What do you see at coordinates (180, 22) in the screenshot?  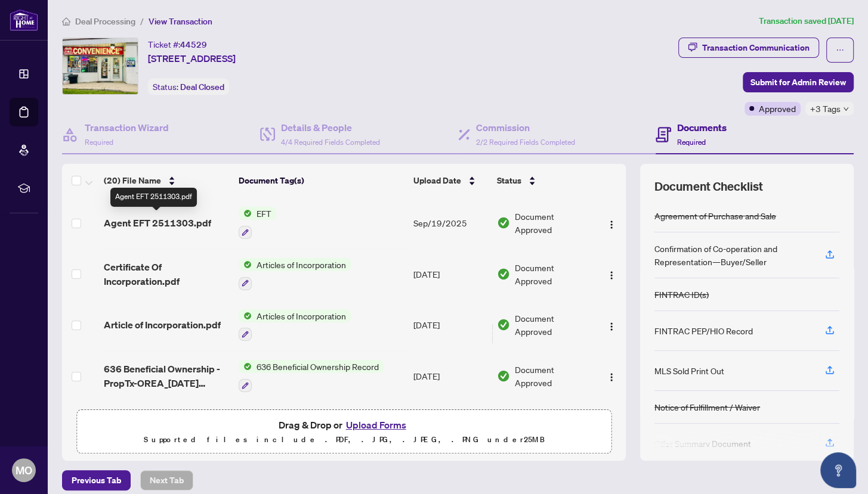 I see `span: View Transaction` at bounding box center [180, 22].